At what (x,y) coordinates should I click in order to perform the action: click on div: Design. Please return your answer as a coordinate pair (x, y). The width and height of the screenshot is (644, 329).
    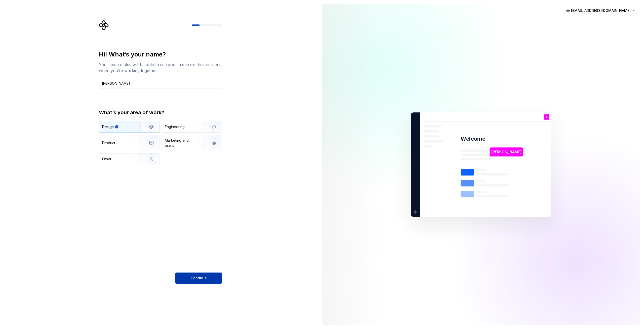
    Looking at the image, I should click on (108, 127).